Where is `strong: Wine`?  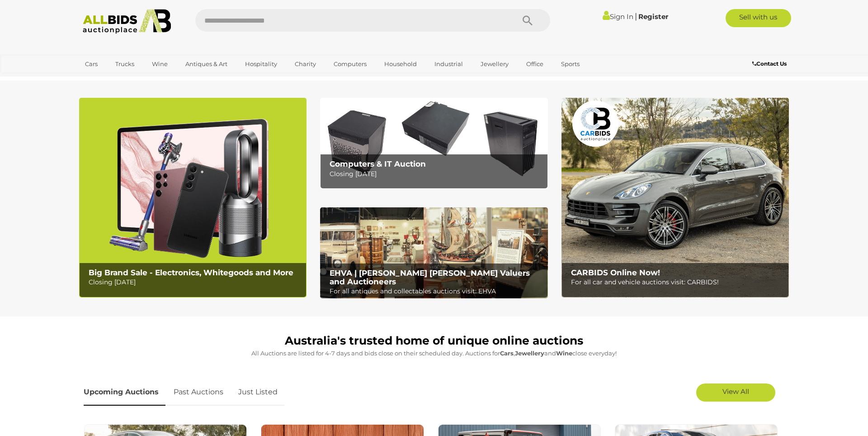 strong: Wine is located at coordinates (564, 353).